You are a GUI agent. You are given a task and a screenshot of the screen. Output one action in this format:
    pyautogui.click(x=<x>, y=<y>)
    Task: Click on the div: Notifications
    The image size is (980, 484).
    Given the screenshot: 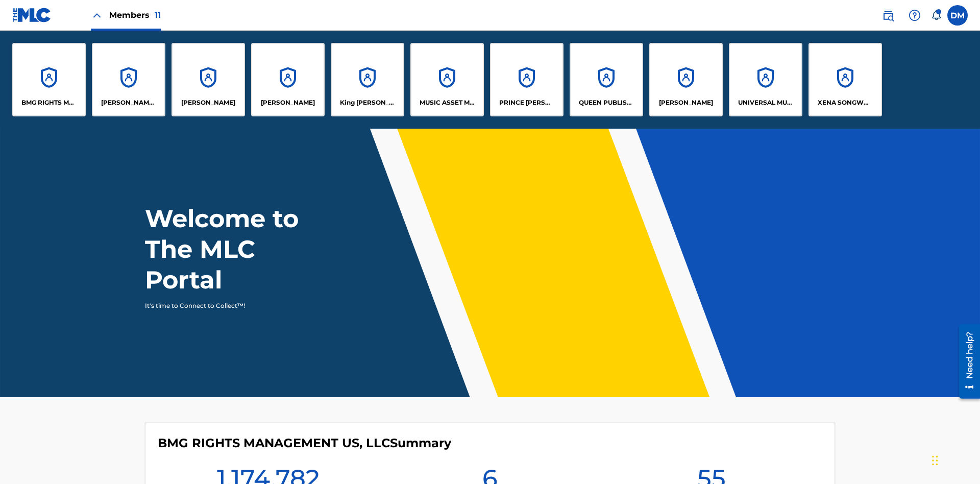 What is the action you would take?
    pyautogui.click(x=936, y=15)
    